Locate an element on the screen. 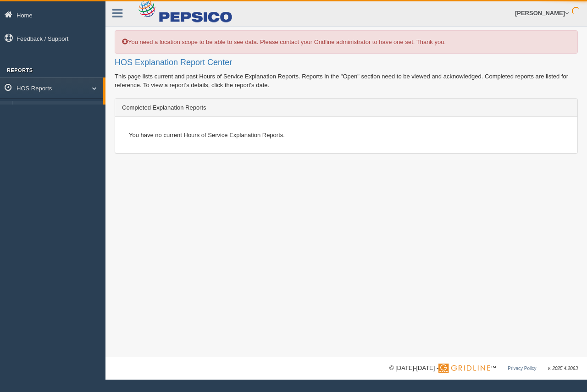 This screenshot has width=587, height=392. div: You have no current Hours of Service Explanation Reports. is located at coordinates (346, 135).